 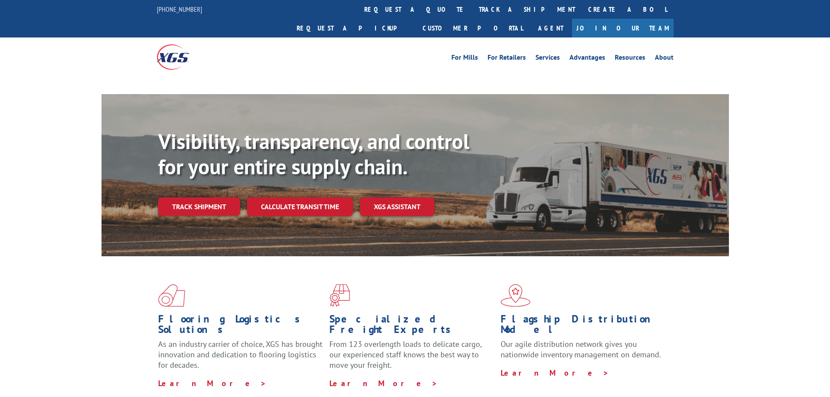 What do you see at coordinates (172, 295) in the screenshot?
I see `img: xgs-icon-total-supply-chain-intelligence-red` at bounding box center [172, 295].